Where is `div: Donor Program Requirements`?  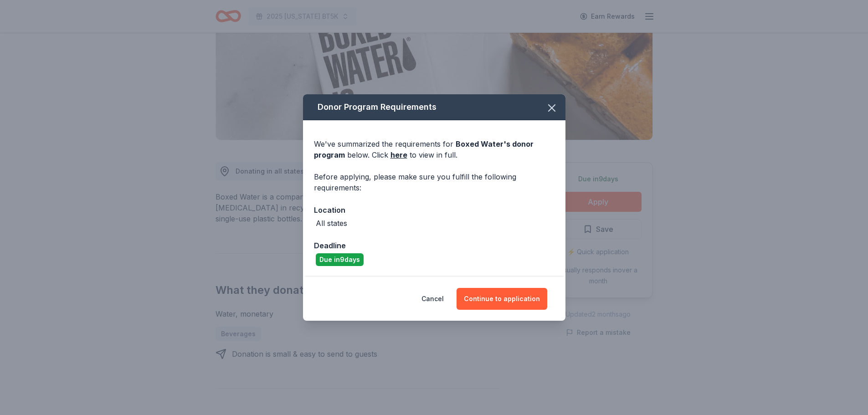 div: Donor Program Requirements is located at coordinates (434, 107).